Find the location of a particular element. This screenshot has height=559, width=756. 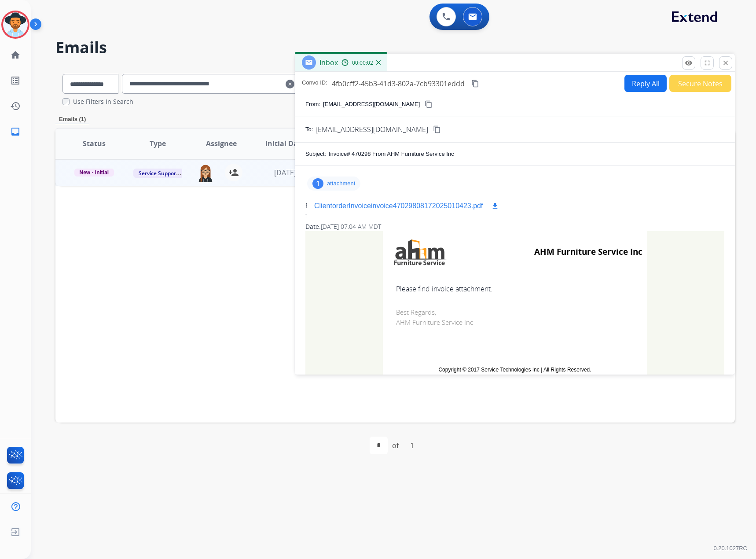

div: From: is located at coordinates (515, 205).